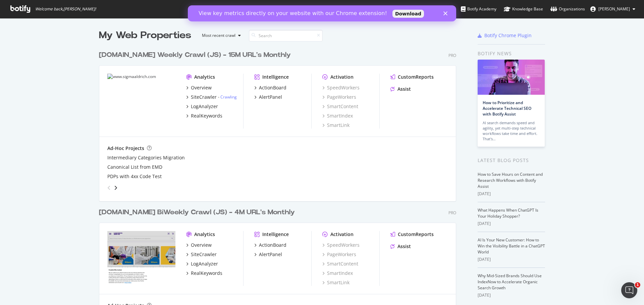 Image resolution: width=644 pixels, height=305 pixels. What do you see at coordinates (510, 180) in the screenshot?
I see `a: How to Save Hours on Content and Research Workflows with Botify Assist` at bounding box center [510, 180].